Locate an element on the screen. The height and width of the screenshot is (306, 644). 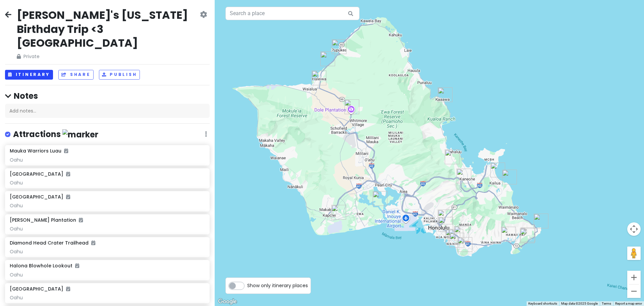
h6: Diamond Head Crater Trailhead is located at coordinates (52, 243).